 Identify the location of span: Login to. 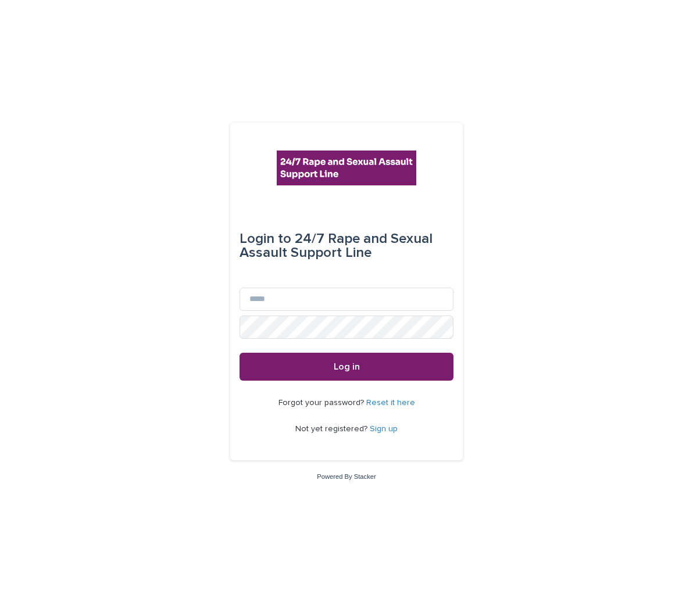
(265, 239).